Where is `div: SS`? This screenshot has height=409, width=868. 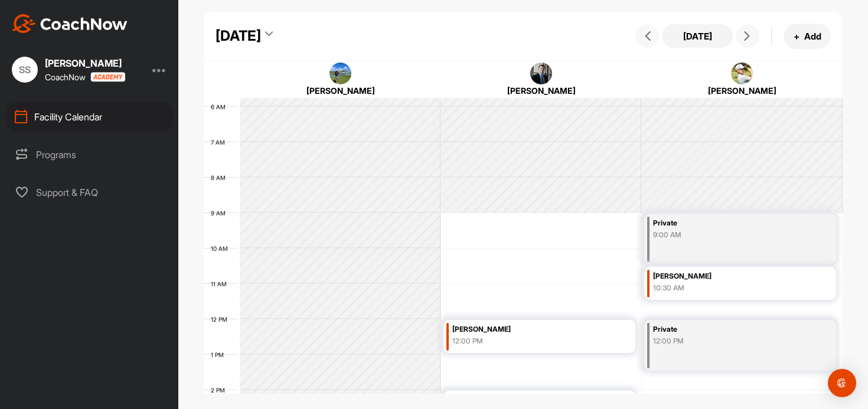 div: SS is located at coordinates (24, 70).